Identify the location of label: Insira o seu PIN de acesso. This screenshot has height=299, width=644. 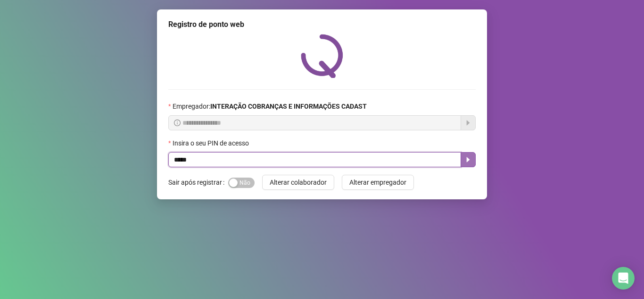
(212, 143).